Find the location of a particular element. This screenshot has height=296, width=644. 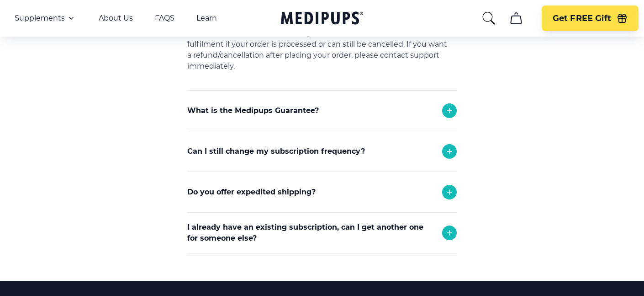

p: Do you offer expedited shipping? is located at coordinates (252, 192).